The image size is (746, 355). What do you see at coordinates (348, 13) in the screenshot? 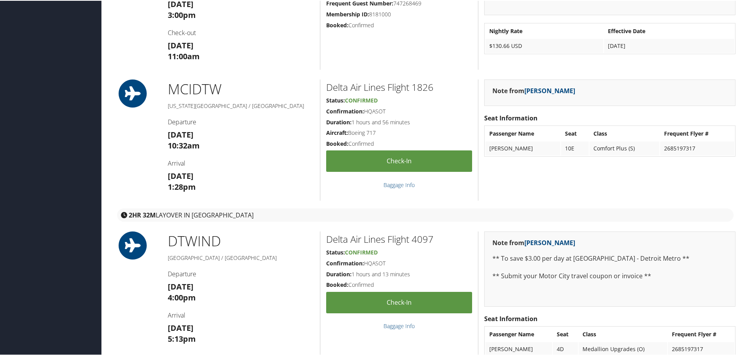
I see `strong: Membership ID:` at bounding box center [348, 13].